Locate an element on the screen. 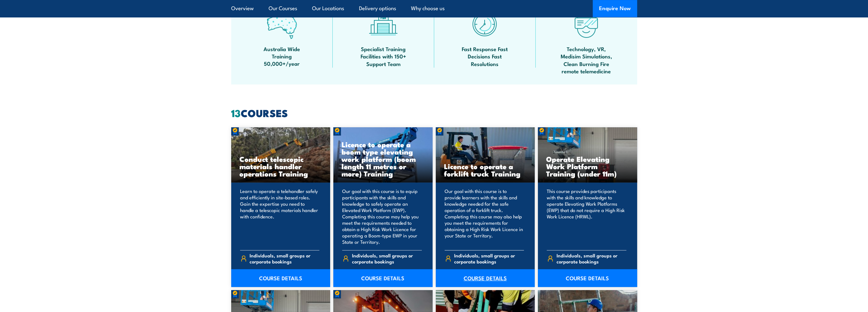 The image size is (868, 312). p: Our goal with this course is to equip participants with the skills and knowledge to safely operat... is located at coordinates (382, 216).